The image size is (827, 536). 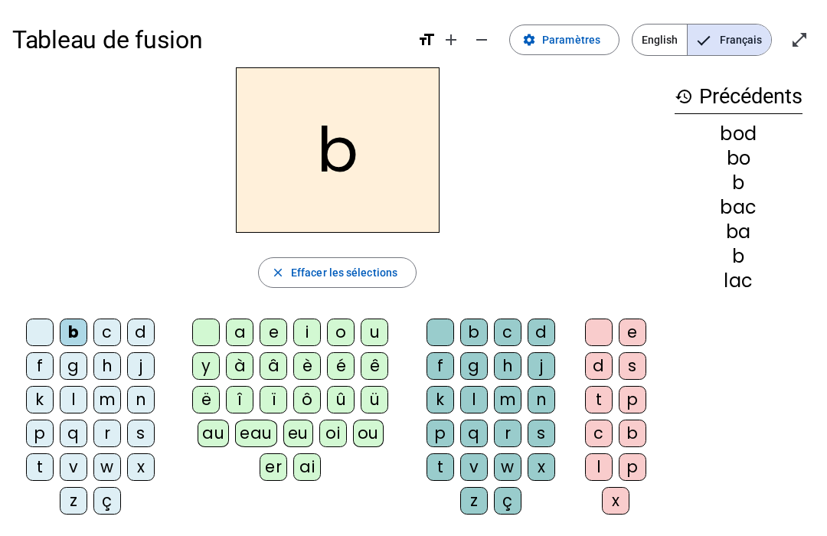 What do you see at coordinates (529, 40) in the screenshot?
I see `mat-icon: settings` at bounding box center [529, 40].